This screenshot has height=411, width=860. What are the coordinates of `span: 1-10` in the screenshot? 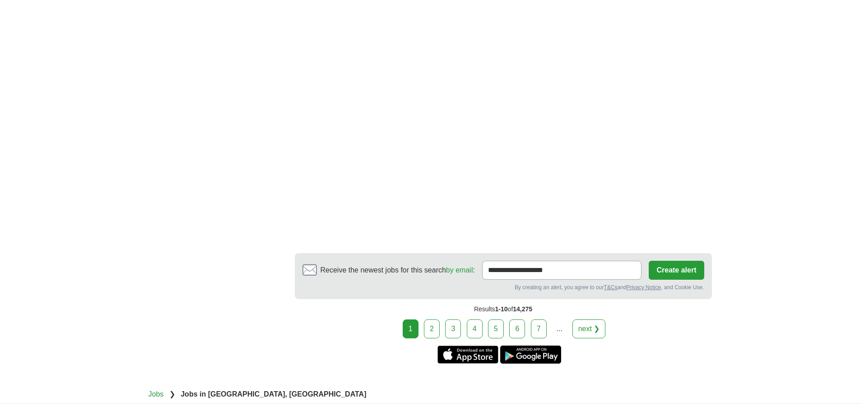 It's located at (501, 309).